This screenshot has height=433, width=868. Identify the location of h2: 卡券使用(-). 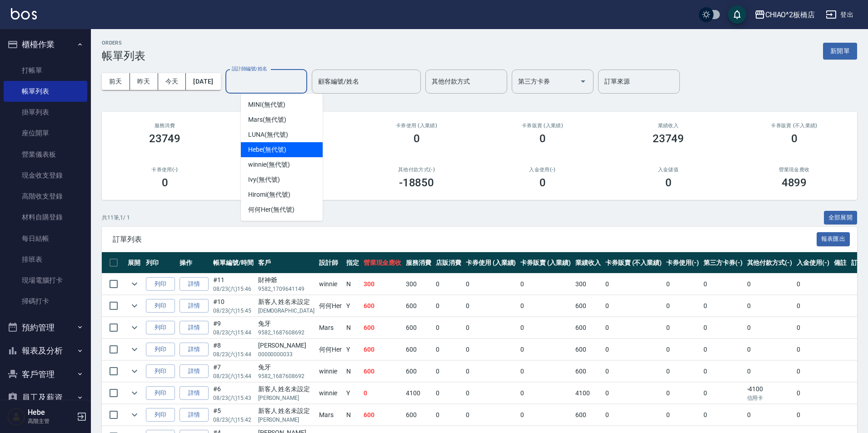
(165, 170).